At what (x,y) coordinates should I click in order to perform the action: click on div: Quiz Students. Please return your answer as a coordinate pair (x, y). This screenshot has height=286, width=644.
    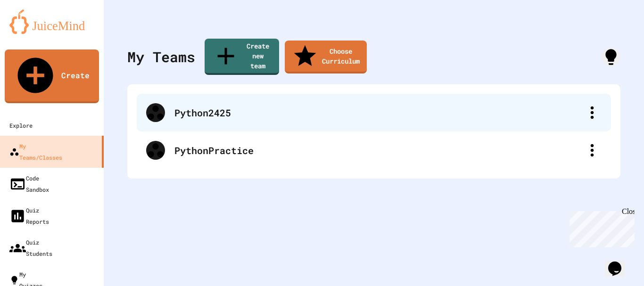
    Looking at the image, I should click on (31, 248).